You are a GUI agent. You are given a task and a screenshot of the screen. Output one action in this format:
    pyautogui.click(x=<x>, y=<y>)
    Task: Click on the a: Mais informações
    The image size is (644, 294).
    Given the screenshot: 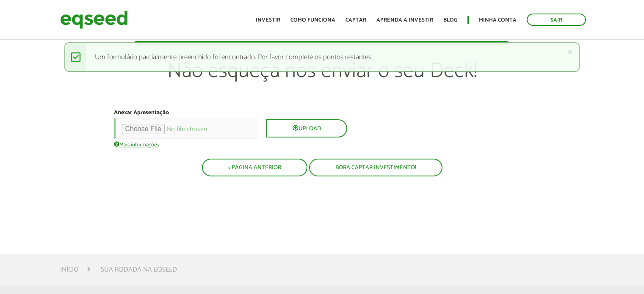 What is the action you would take?
    pyautogui.click(x=136, y=144)
    